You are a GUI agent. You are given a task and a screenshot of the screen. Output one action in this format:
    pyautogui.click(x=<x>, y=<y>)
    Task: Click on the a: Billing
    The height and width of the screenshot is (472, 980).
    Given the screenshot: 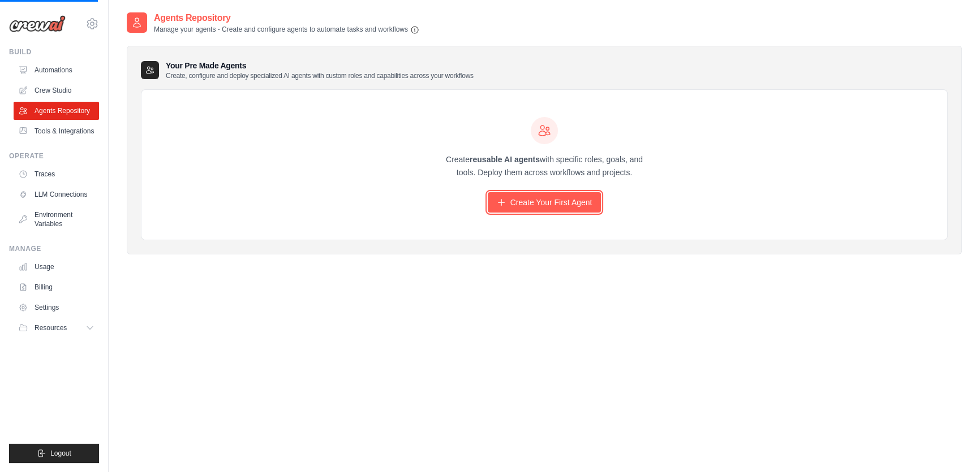 What is the action you would take?
    pyautogui.click(x=56, y=287)
    